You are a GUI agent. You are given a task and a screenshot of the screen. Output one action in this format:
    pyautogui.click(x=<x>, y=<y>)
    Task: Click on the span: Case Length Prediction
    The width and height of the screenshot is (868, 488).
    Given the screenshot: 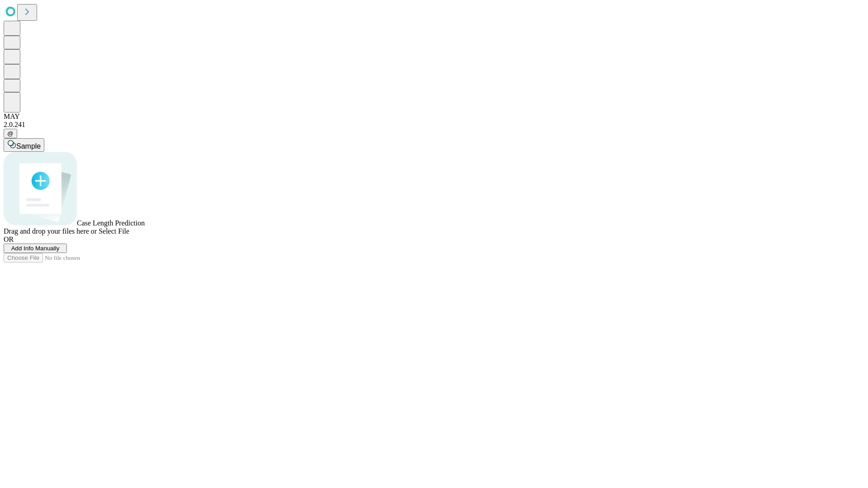 What is the action you would take?
    pyautogui.click(x=111, y=223)
    